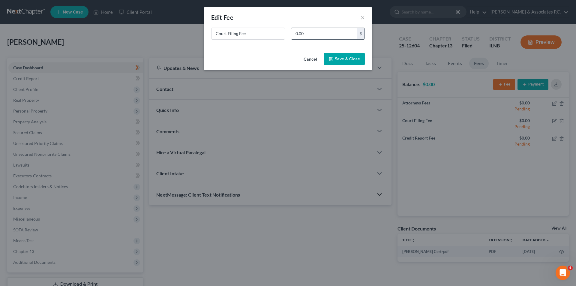 The height and width of the screenshot is (286, 576). Describe the element at coordinates (325, 34) in the screenshot. I see `input: 0.00` at that location.